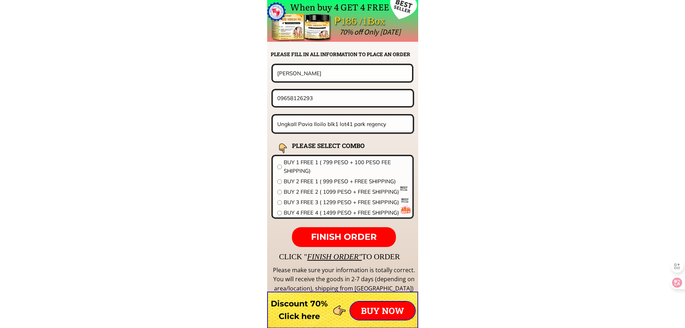 This screenshot has height=328, width=685. I want to click on h3: Discount 70% Click here, so click(299, 310).